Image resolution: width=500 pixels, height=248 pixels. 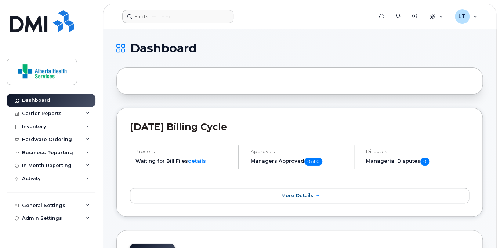 I want to click on span: 0 of 0, so click(x=313, y=162).